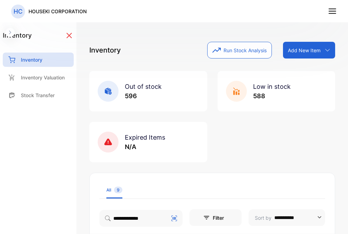 The height and width of the screenshot is (234, 348). What do you see at coordinates (143, 96) in the screenshot?
I see `p: 596` at bounding box center [143, 96].